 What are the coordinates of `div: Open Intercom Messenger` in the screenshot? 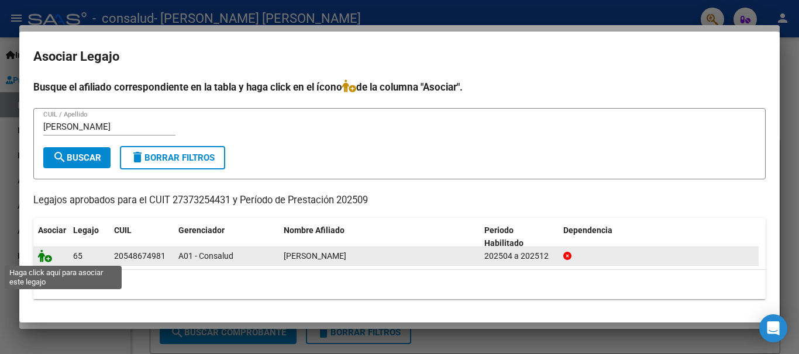 It's located at (773, 329).